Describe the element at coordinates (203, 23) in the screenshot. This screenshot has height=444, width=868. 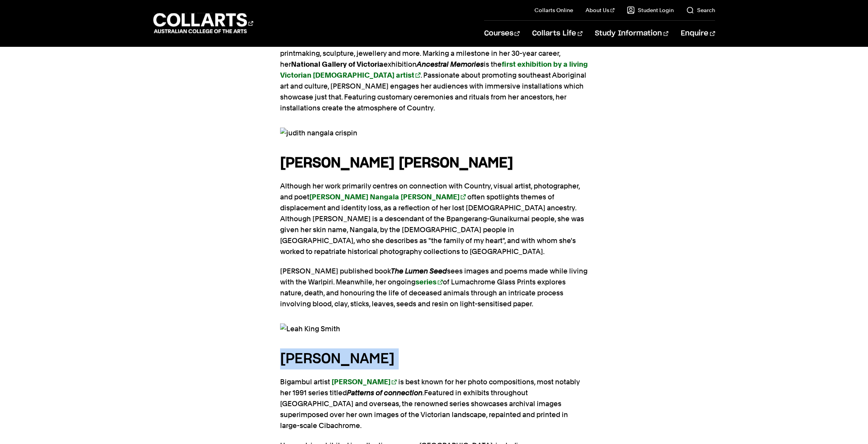
I see `div: Go to homepage` at that location.